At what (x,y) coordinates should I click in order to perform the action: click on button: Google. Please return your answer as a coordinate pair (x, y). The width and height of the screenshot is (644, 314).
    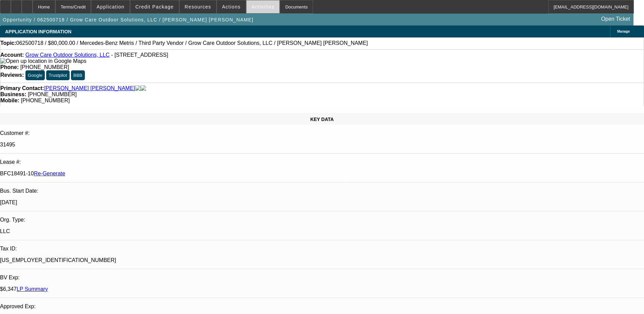
    Looking at the image, I should click on (35, 75).